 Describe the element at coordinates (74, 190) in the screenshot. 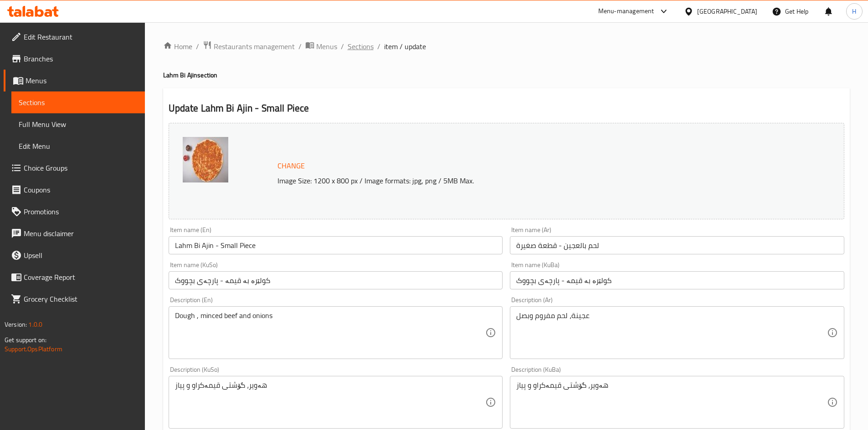

I see `a: Coupons` at that location.